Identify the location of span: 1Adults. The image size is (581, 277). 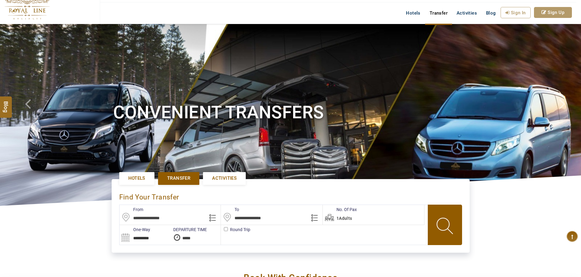
(345, 218).